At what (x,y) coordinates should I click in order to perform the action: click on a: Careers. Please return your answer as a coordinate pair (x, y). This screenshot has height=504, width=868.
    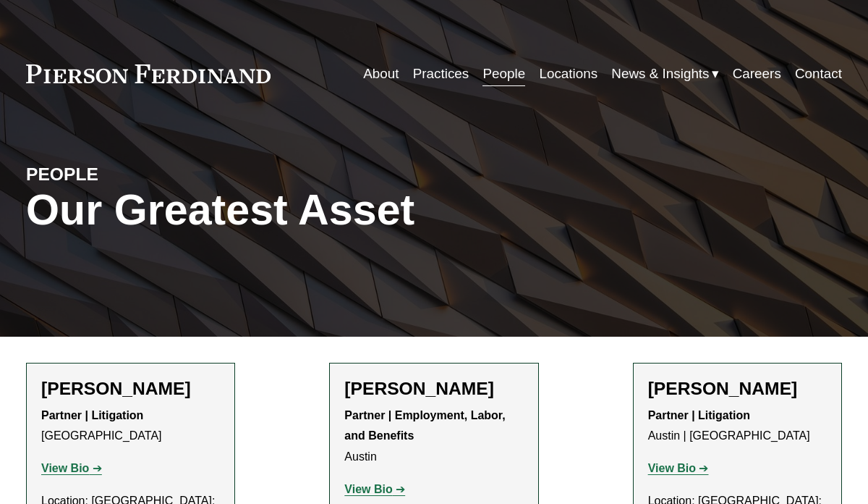
    Looking at the image, I should click on (757, 74).